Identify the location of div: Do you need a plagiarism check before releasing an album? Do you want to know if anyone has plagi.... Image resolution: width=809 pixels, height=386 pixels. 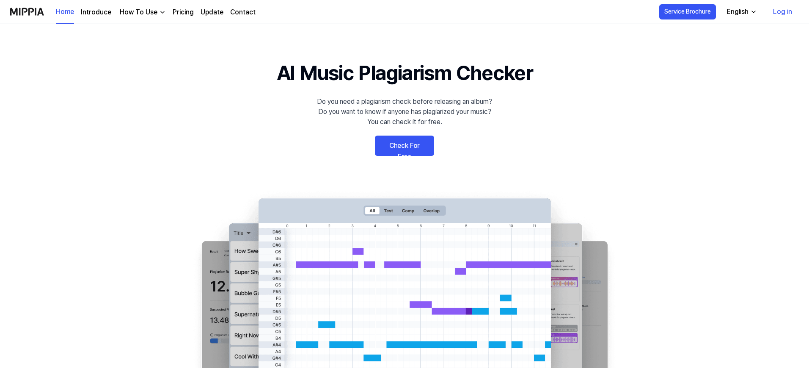
(405, 112).